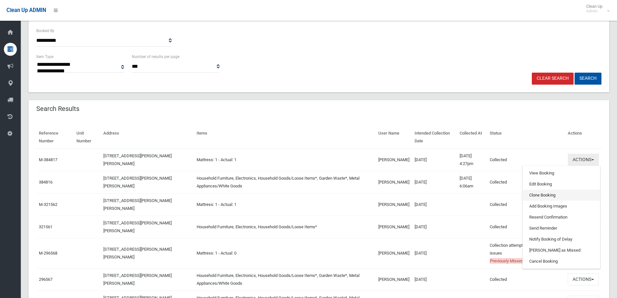 The height and width of the screenshot is (298, 617). What do you see at coordinates (588, 78) in the screenshot?
I see `button: Search` at bounding box center [588, 78].